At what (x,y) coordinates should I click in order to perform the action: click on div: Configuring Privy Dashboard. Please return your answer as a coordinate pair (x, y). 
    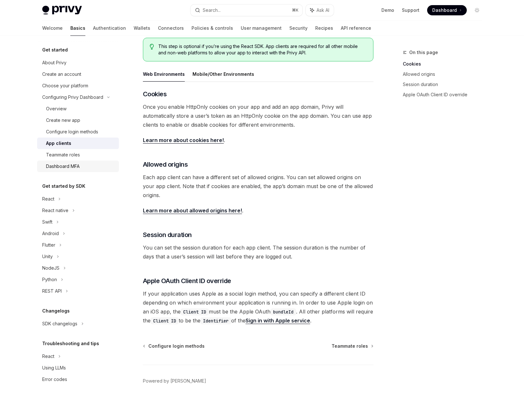
    Looking at the image, I should click on (72, 97).